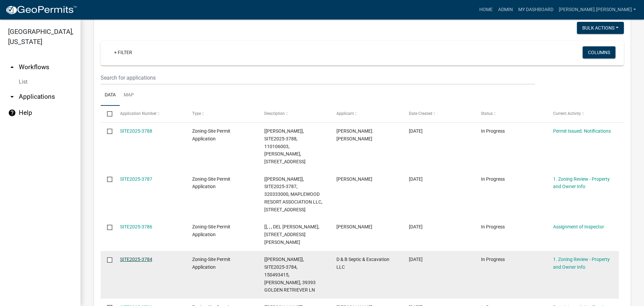  Describe the element at coordinates (420, 113) in the screenshot. I see `span: Date Created` at that location.